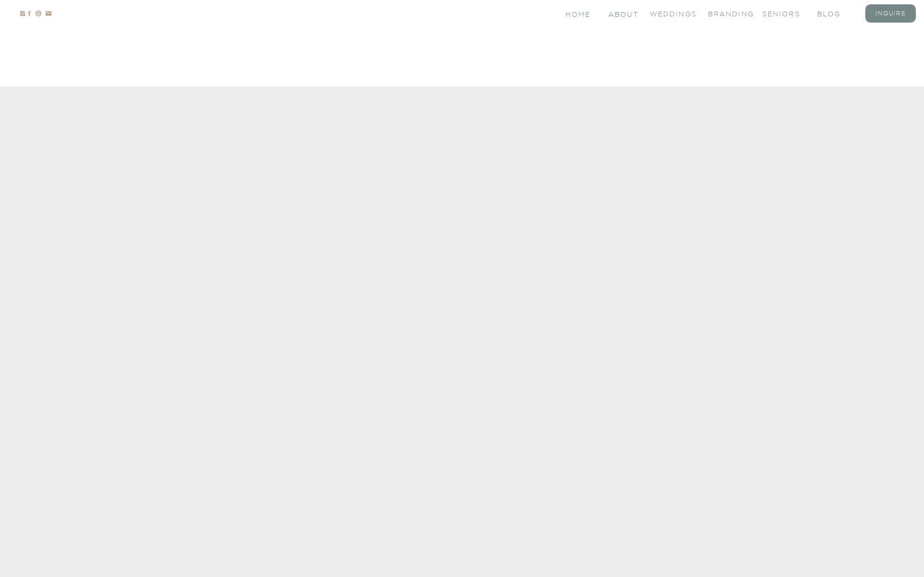  I want to click on nav: blog, so click(836, 13).